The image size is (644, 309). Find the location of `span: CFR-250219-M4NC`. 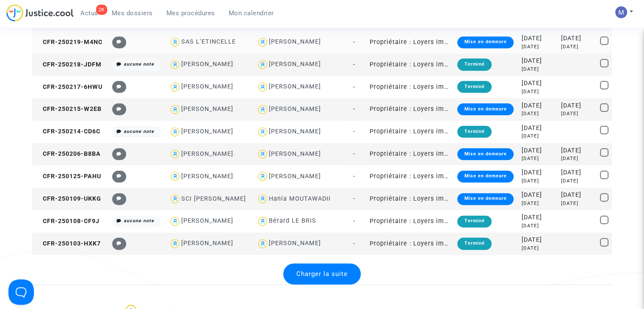

span: CFR-250219-M4NC is located at coordinates (68, 42).